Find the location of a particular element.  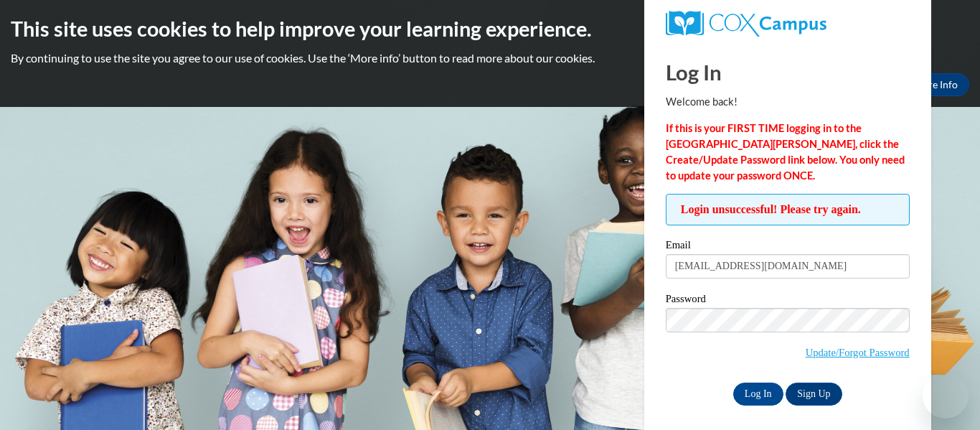

a: More Info is located at coordinates (936, 84).